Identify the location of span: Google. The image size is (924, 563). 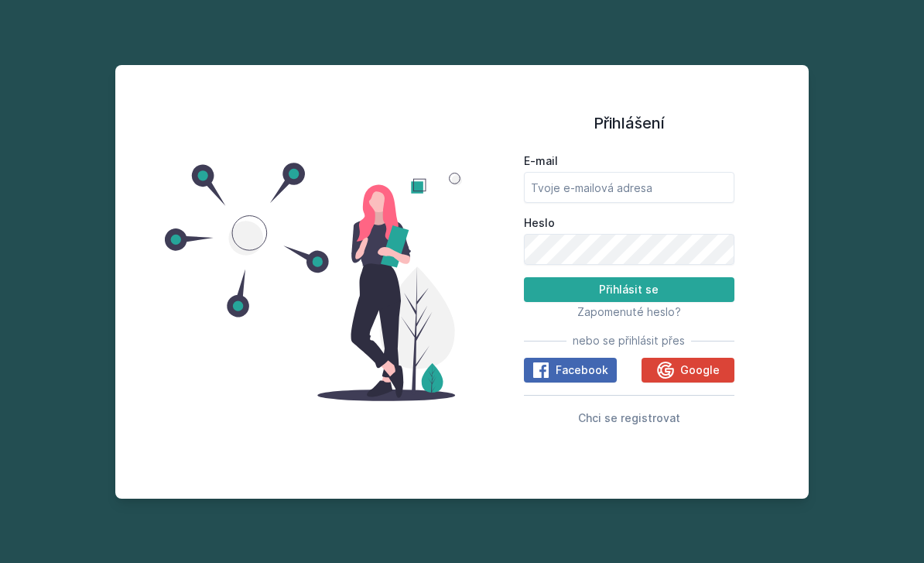
(699, 370).